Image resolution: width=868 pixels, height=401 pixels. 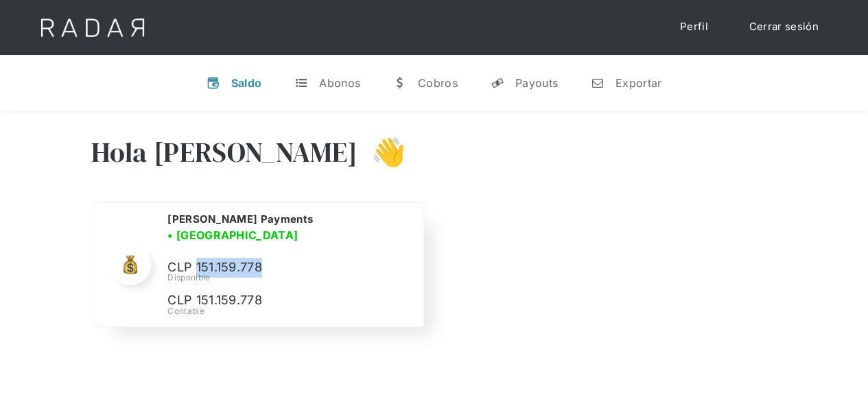 I want to click on div: Payouts, so click(x=536, y=83).